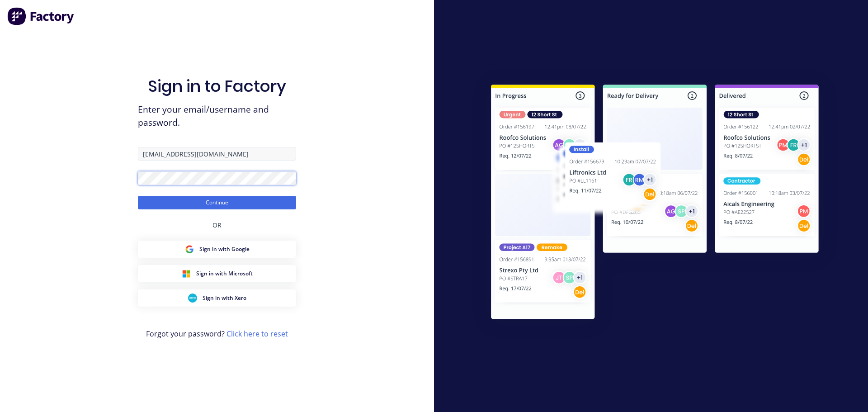  I want to click on button: Microsoft Sign inSign in with Microsoft, so click(217, 273).